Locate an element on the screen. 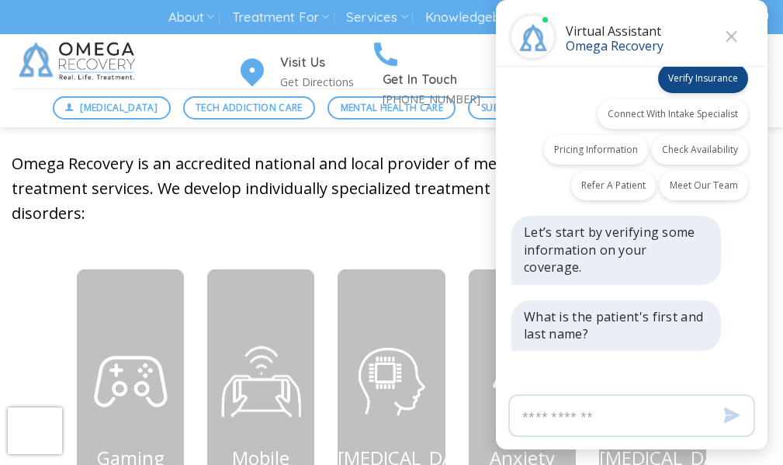 This screenshot has height=465, width=783. a: Services is located at coordinates (376, 17).